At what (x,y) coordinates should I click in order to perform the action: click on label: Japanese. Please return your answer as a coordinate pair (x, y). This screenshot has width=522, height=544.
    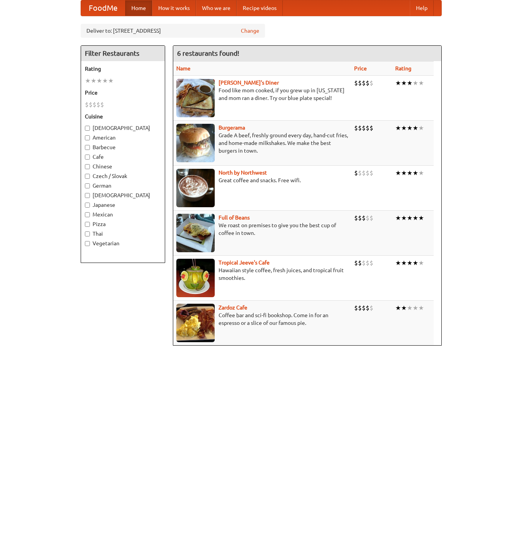
    Looking at the image, I should click on (123, 205).